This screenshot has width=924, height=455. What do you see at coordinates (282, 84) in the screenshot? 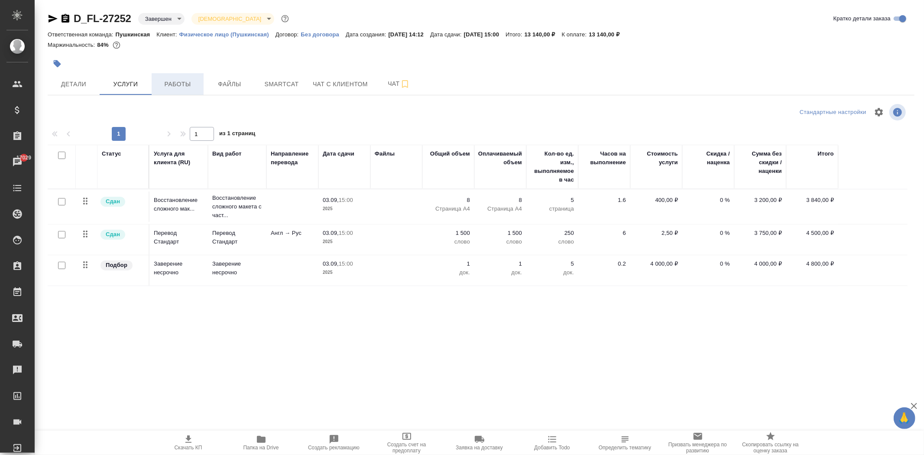
I see `span: Smartcat` at bounding box center [282, 84].